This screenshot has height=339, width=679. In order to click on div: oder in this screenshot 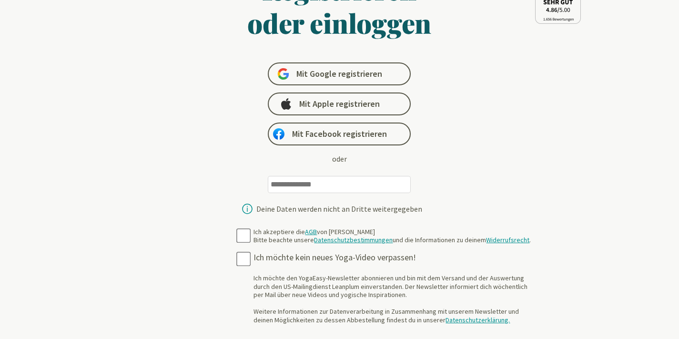, I will do `click(339, 159)`.